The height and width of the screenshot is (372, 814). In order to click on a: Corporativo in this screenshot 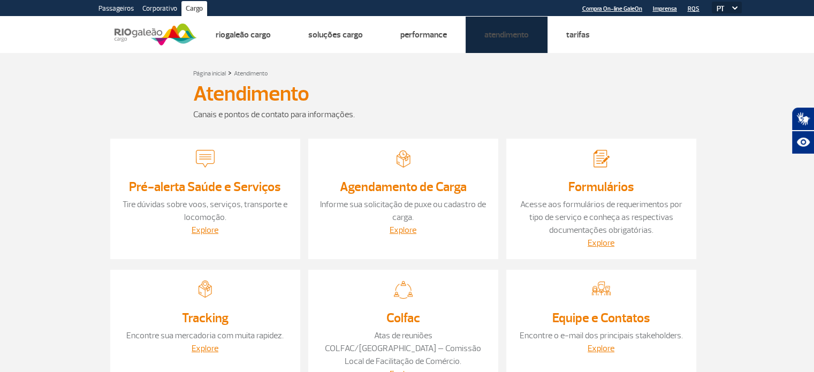, I will do `click(160, 10)`.